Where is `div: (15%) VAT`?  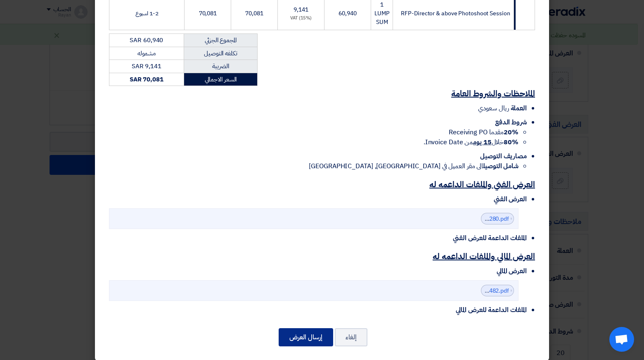
div: (15%) VAT is located at coordinates (301, 18).